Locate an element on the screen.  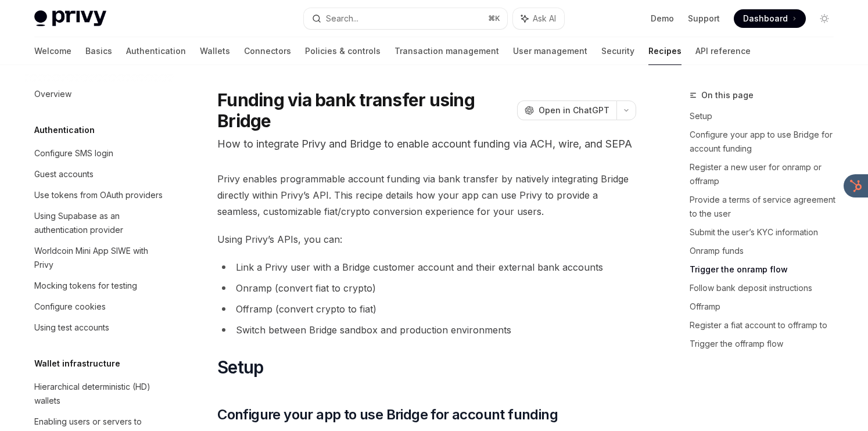
div: Worldcoin Mini App SIWE with Privy is located at coordinates (101, 258).